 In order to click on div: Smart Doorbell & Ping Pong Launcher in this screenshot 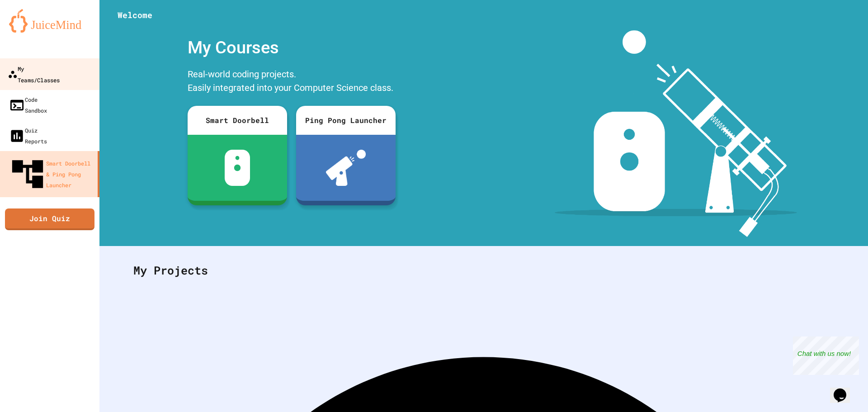, I will do `click(52, 174)`.